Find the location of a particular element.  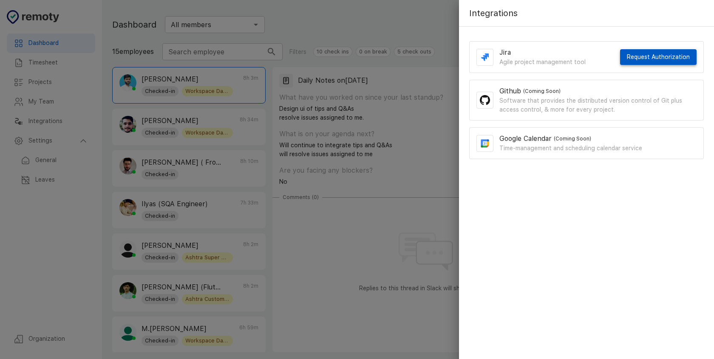

p: Software that provides the distributed version control of Git plus access control, & more for eve... is located at coordinates (598, 105).